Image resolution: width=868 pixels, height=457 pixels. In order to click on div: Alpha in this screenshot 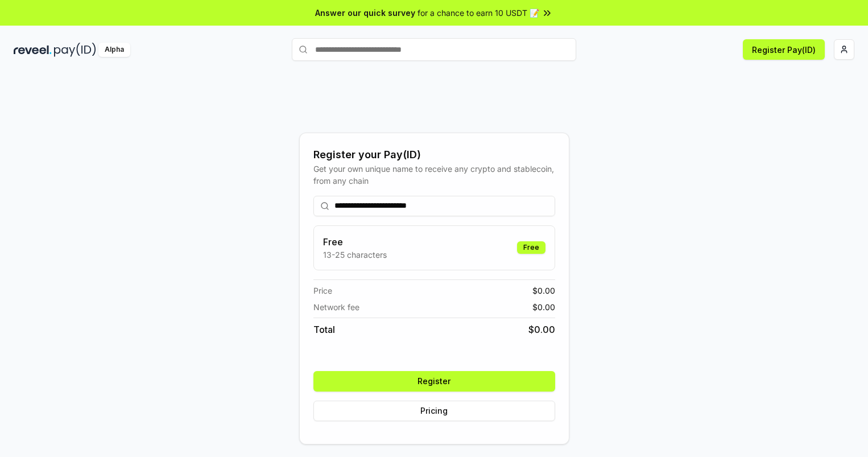, I will do `click(114, 49)`.